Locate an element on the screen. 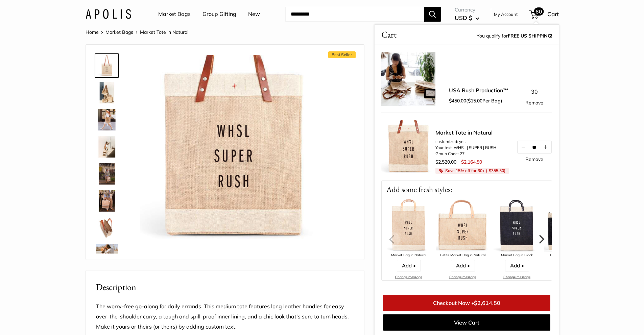  span: ( Per Bag) is located at coordinates (484, 101).